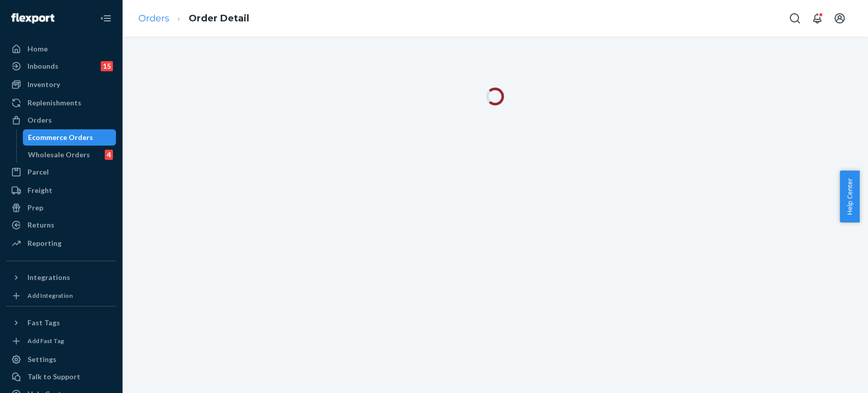 The image size is (868, 393). What do you see at coordinates (194, 19) in the screenshot?
I see `ol: breadcrumbs` at bounding box center [194, 19].